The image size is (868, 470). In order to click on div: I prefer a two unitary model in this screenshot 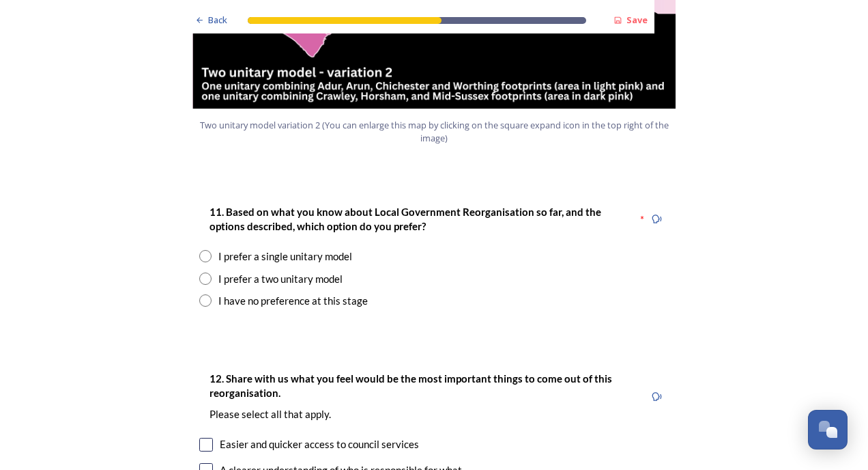, I will do `click(281, 279)`.